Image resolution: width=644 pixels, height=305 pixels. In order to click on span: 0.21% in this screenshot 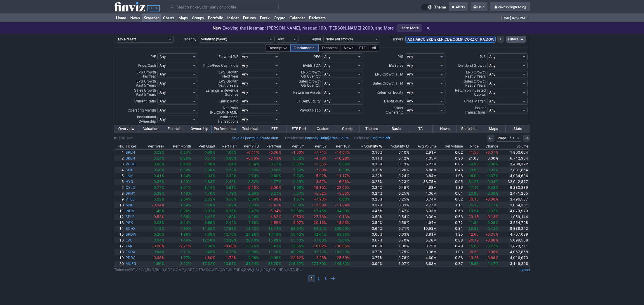, I will do `click(275, 193)`.